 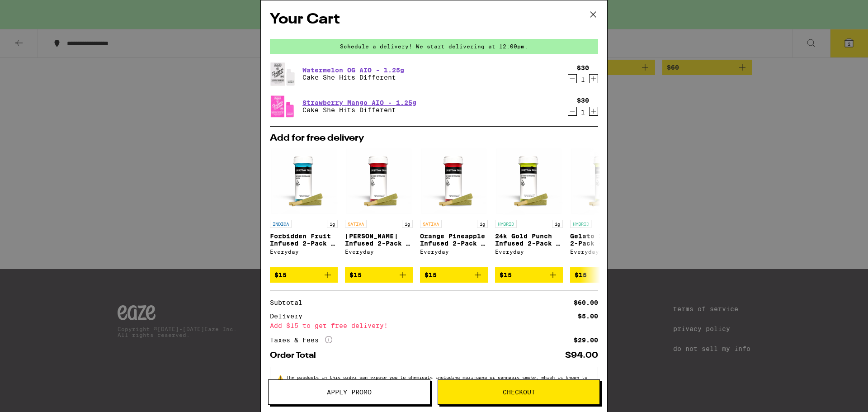 I want to click on p: Gelato Infused 2-Pack - 1g, so click(x=604, y=240).